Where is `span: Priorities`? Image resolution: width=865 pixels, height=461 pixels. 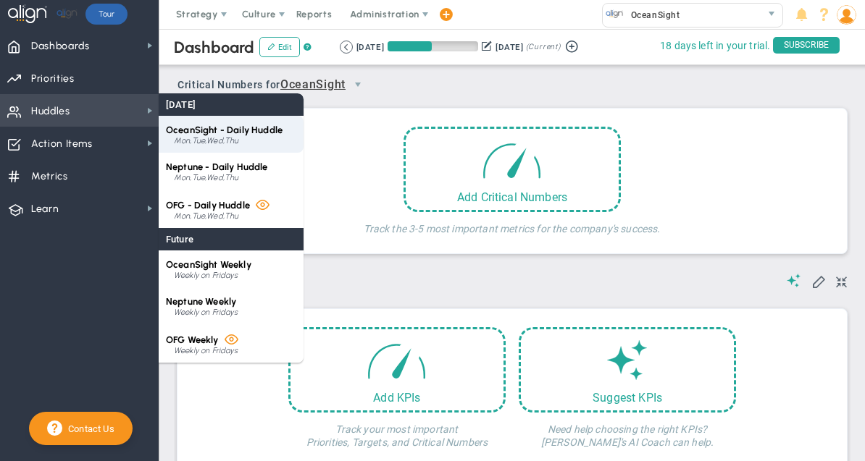
span: Priorities is located at coordinates (53, 79).